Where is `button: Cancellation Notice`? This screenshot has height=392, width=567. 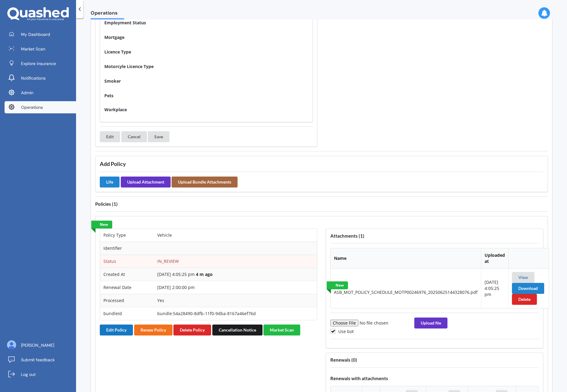
button: Cancellation Notice is located at coordinates (237, 330).